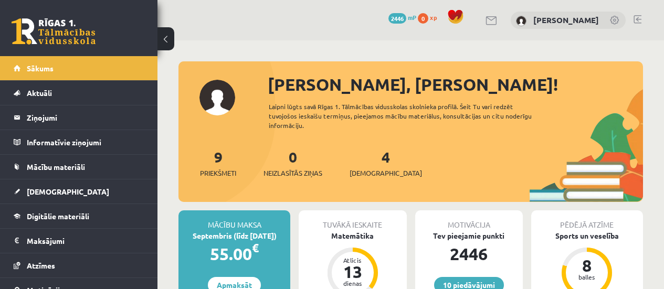 The width and height of the screenshot is (664, 289). I want to click on div: 2446, so click(469, 254).